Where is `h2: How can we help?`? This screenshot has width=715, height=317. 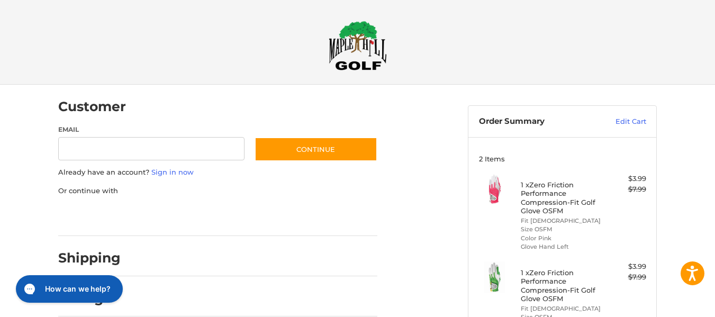
h2: How can we help? is located at coordinates (67, 17).